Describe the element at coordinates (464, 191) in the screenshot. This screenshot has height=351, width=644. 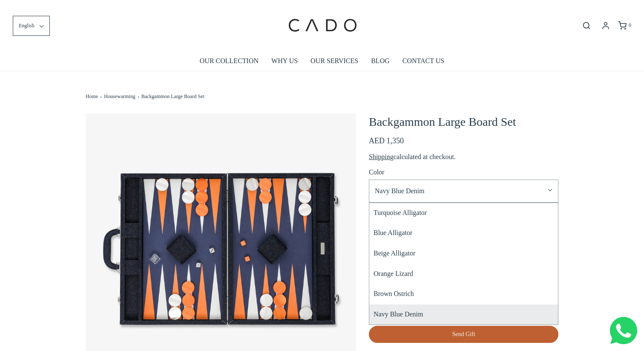
I see `button: Navy Blue Denim` at that location.